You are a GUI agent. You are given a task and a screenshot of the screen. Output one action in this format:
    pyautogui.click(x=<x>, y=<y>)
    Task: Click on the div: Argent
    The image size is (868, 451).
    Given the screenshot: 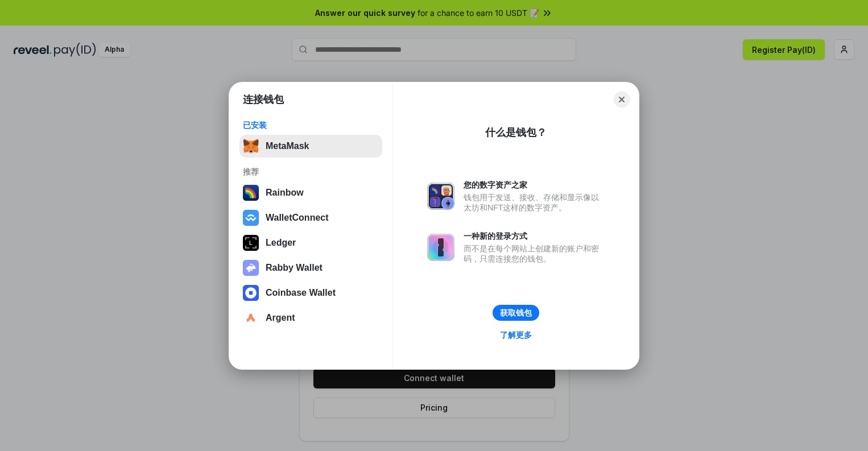 What is the action you would take?
    pyautogui.click(x=280, y=318)
    